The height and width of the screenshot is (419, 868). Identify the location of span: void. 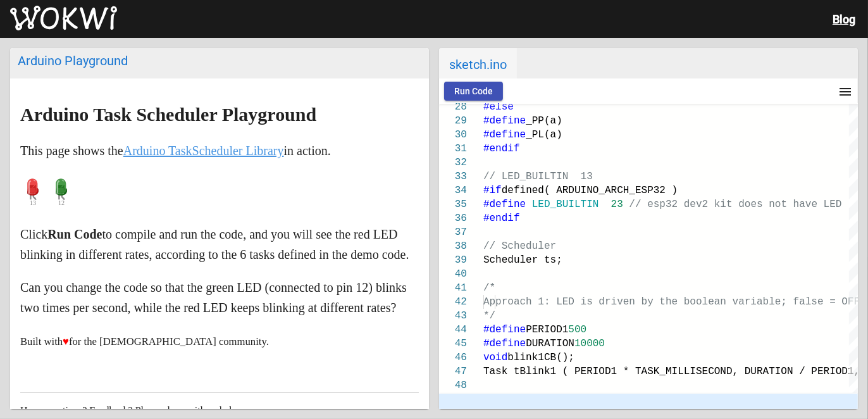
(496, 357).